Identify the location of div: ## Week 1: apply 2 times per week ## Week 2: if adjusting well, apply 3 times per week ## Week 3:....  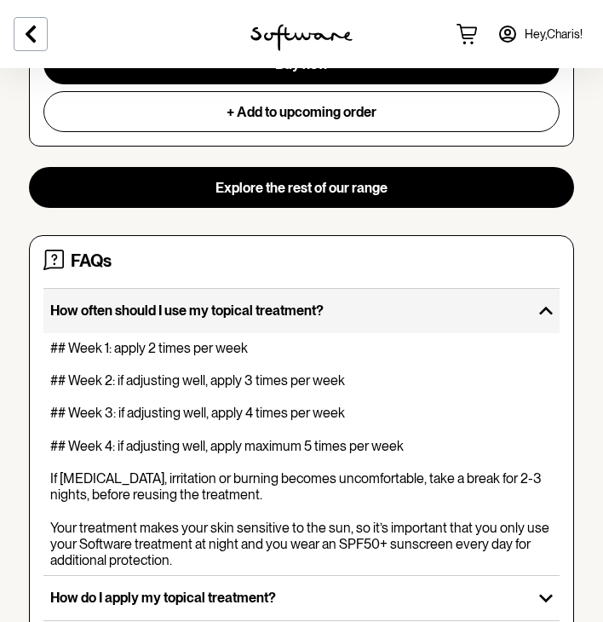
(305, 454).